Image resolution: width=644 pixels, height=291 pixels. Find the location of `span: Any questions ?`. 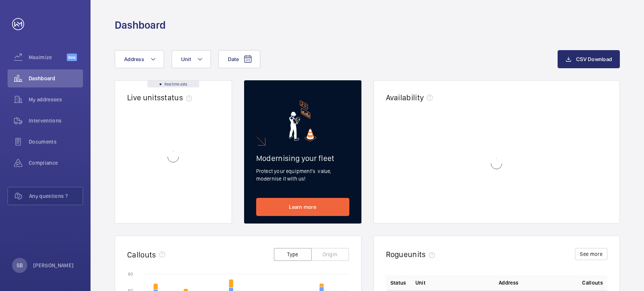

span: Any questions ? is located at coordinates (56, 196).